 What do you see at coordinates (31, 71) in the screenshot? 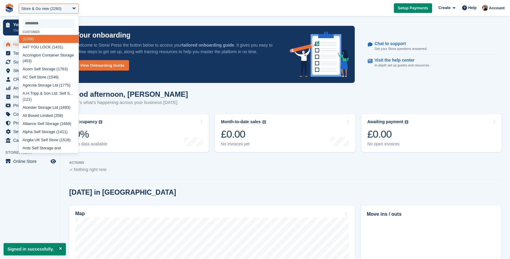
I see `span: Sites` at bounding box center [31, 71].